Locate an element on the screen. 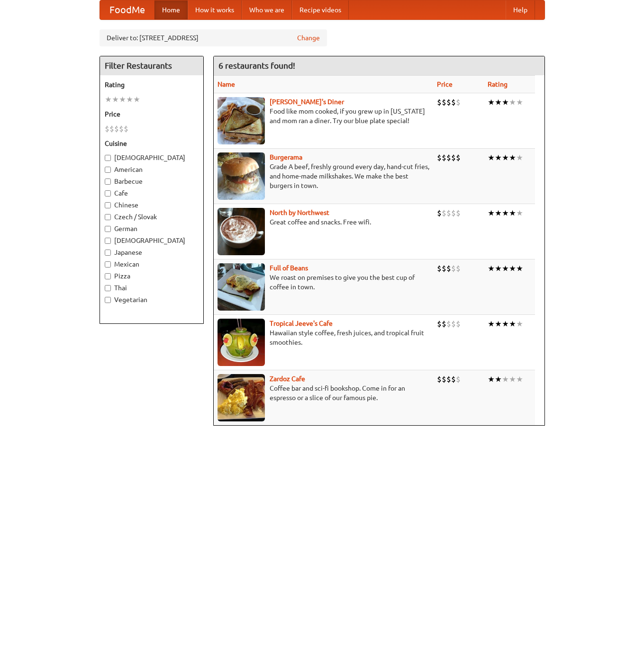  input: American is located at coordinates (107, 170).